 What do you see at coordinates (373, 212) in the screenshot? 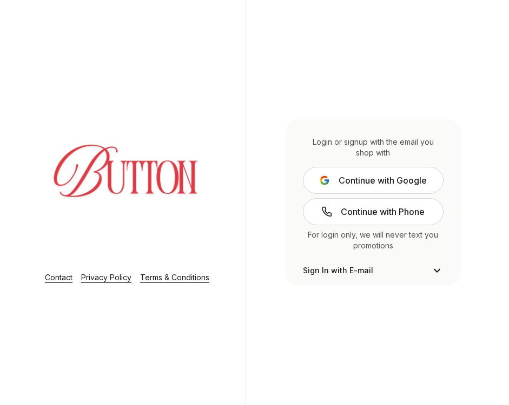
I see `a: Continue with Phone` at bounding box center [373, 212].